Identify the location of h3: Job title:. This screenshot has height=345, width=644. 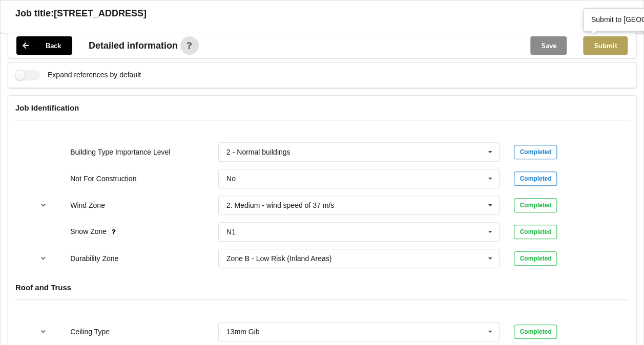
(34, 13).